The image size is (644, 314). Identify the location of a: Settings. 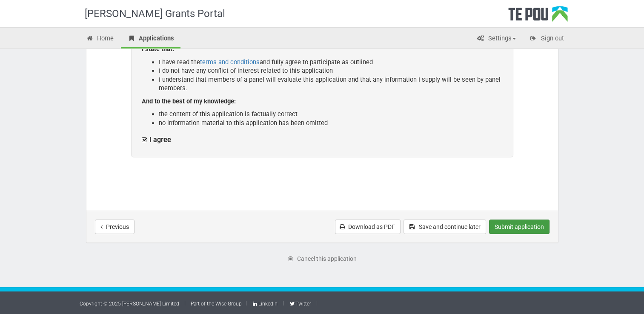
(497, 39).